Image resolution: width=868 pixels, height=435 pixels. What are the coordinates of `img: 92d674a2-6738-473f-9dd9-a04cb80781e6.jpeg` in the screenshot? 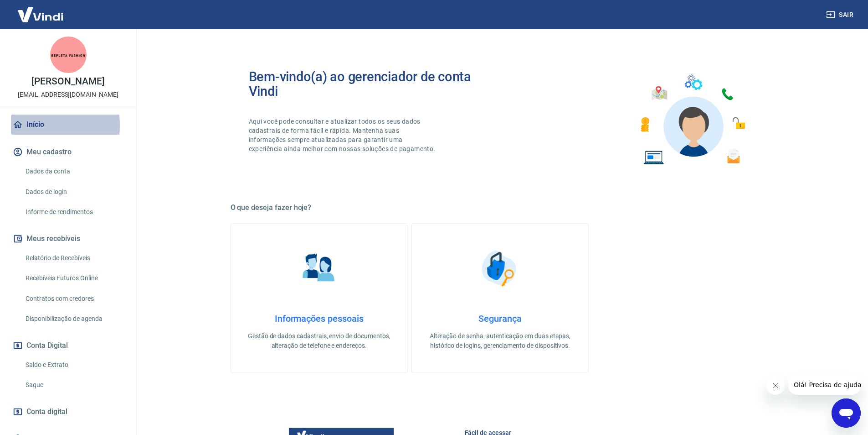 It's located at (68, 55).